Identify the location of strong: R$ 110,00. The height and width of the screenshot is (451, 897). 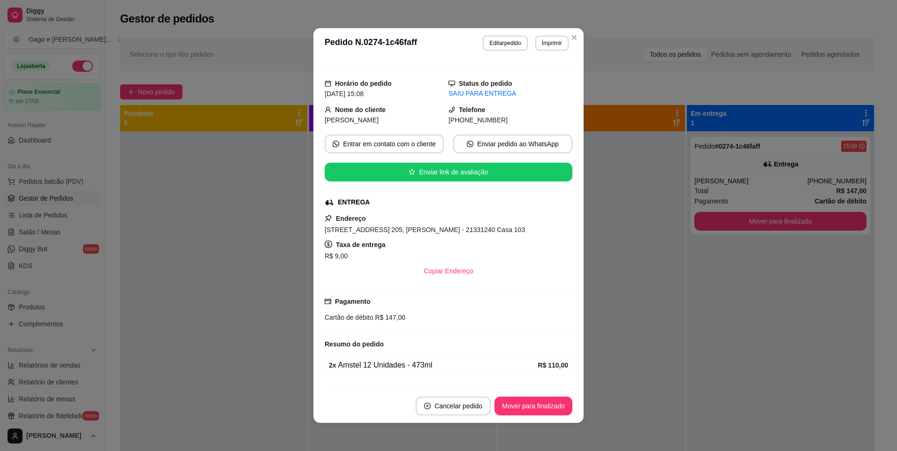
(553, 366).